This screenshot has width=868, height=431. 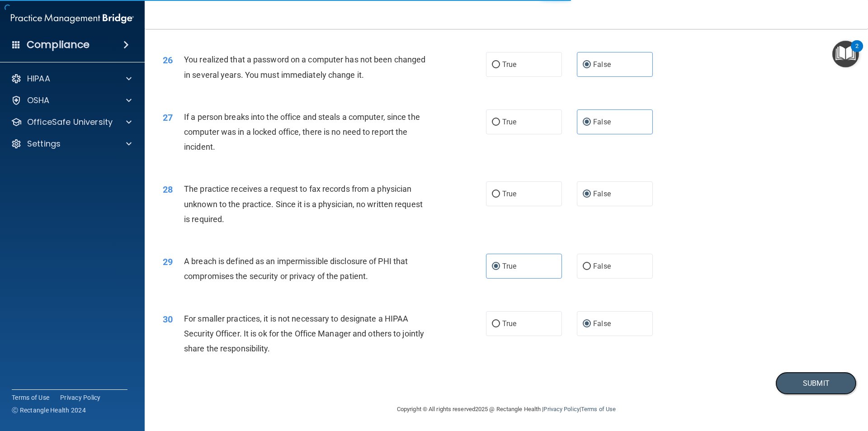 What do you see at coordinates (168, 262) in the screenshot?
I see `span: 29` at bounding box center [168, 262].